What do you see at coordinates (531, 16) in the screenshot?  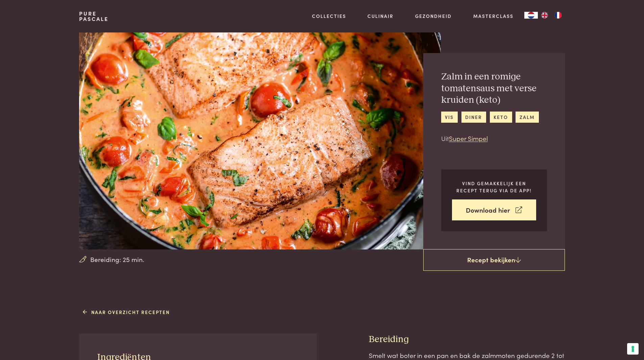 I see `a: NL` at bounding box center [531, 16].